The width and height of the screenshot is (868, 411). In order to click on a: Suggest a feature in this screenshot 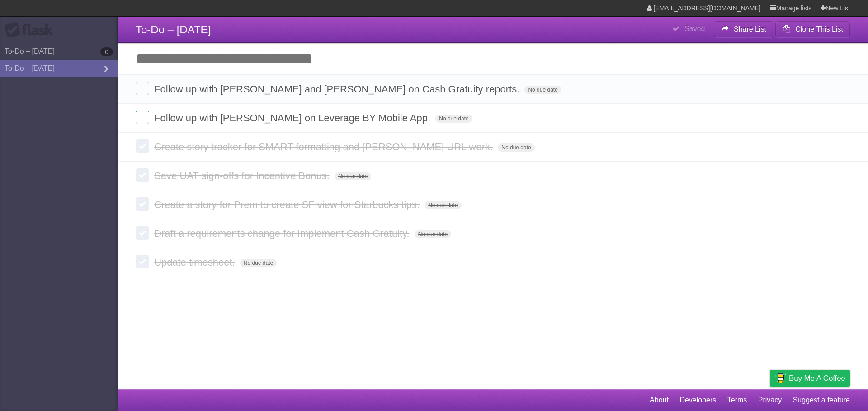, I will do `click(821, 401)`.